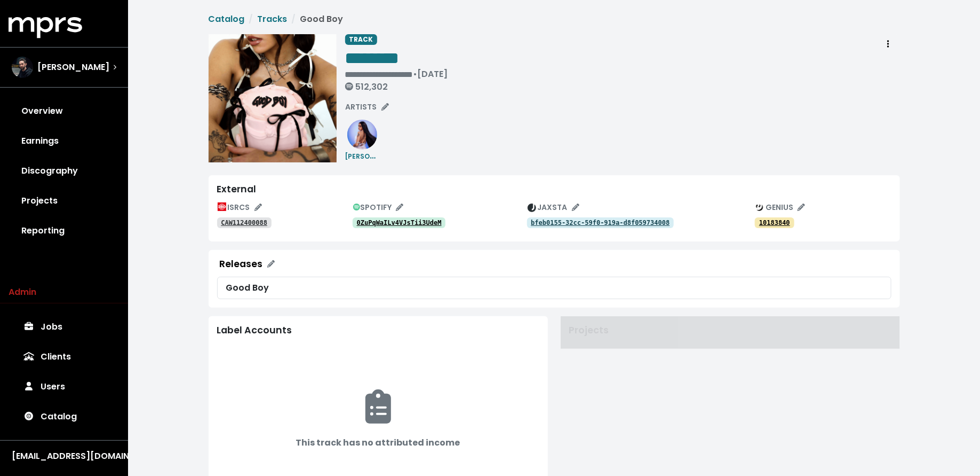  What do you see at coordinates (781, 207) in the screenshot?
I see `span: GENIUS` at bounding box center [781, 207].